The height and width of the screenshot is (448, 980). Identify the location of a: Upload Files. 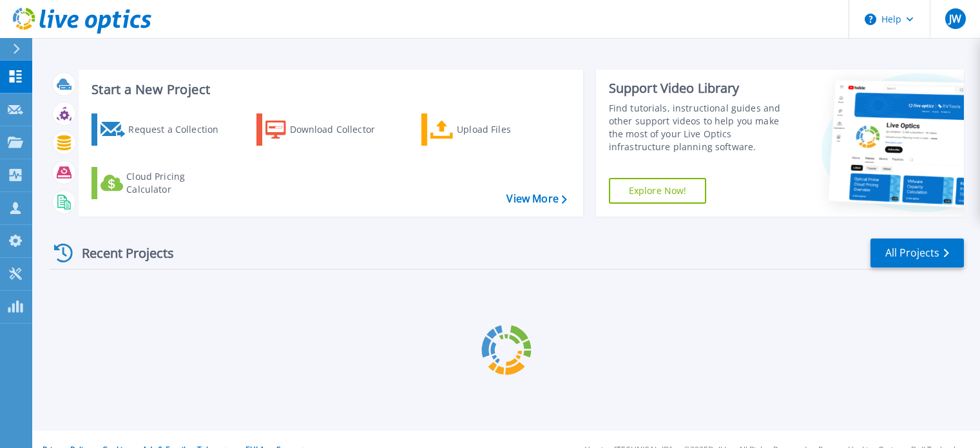
(493, 129).